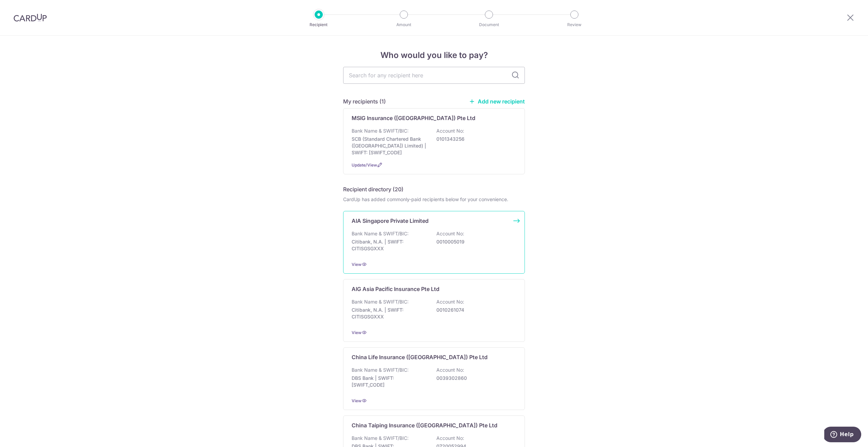 This screenshot has width=868, height=447. I want to click on p: AIA Singapore Private Limited, so click(390, 221).